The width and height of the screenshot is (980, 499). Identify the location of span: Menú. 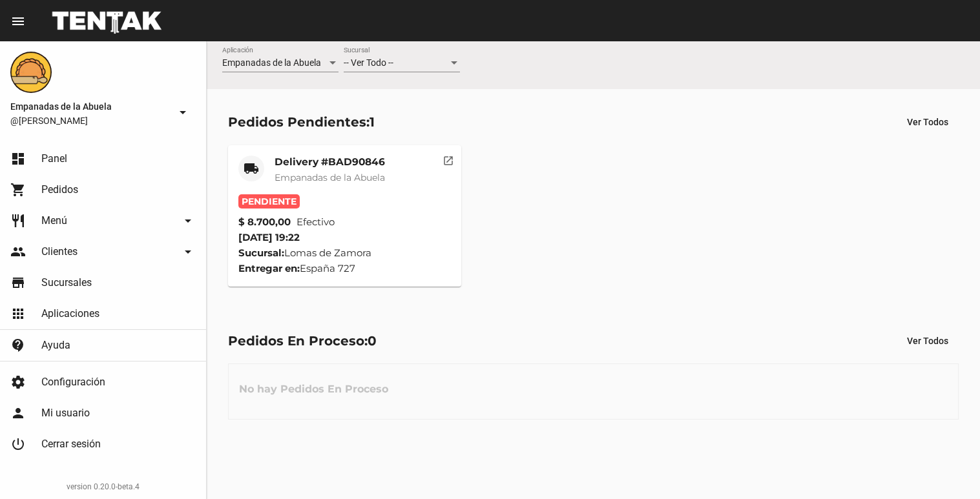
(55, 221).